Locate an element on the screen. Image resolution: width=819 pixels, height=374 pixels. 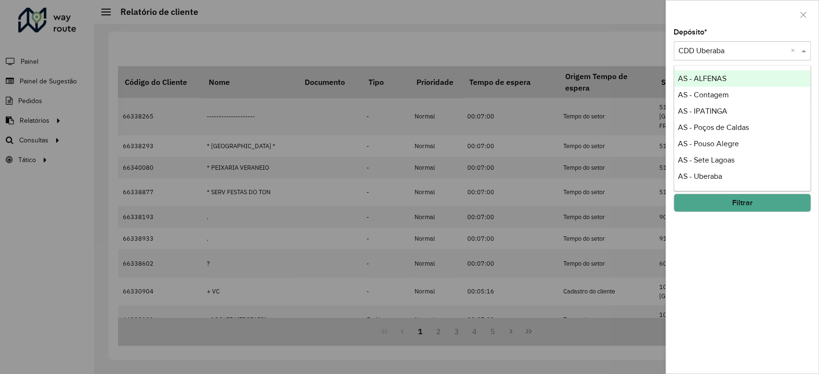
span: AS - Poços de Caldas is located at coordinates (713, 127).